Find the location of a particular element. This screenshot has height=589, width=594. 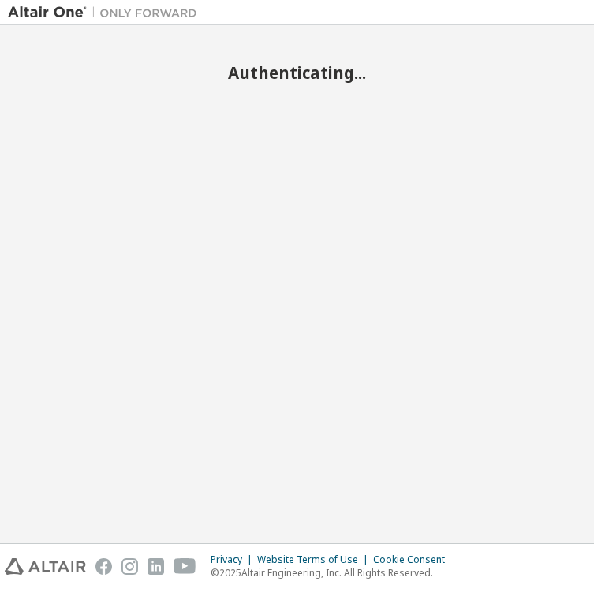

h2: Authenticating... is located at coordinates (297, 73).